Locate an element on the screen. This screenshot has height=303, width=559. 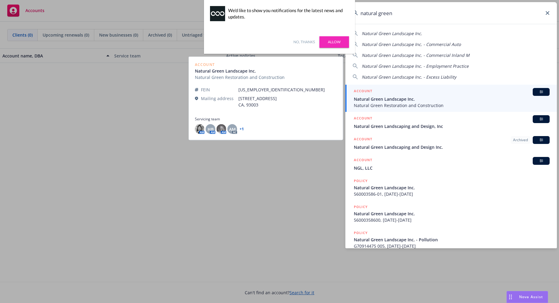
a: No, thanks is located at coordinates (304, 42).